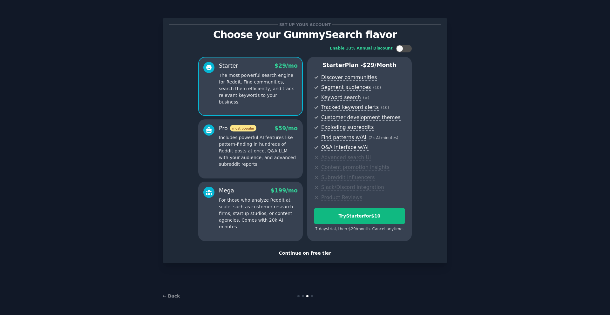  Describe the element at coordinates (359, 229) in the screenshot. I see `div: 7 days trial, then $ 29 /month . Cancel anytime.` at that location.